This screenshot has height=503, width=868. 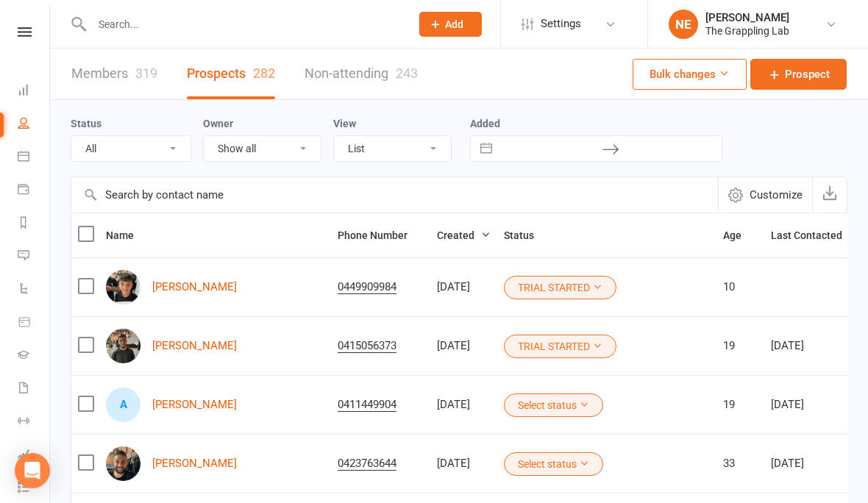 I want to click on input: Search by contact name, so click(x=394, y=195).